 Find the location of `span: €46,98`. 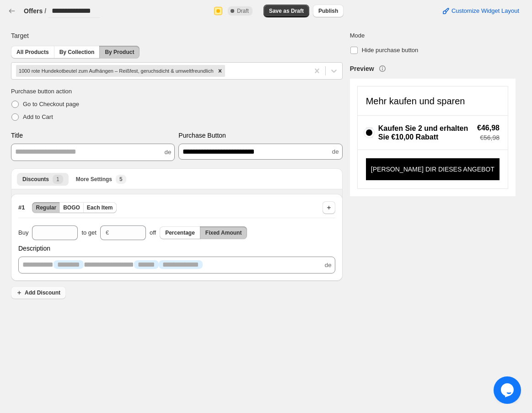

span: €46,98 is located at coordinates (488, 128).